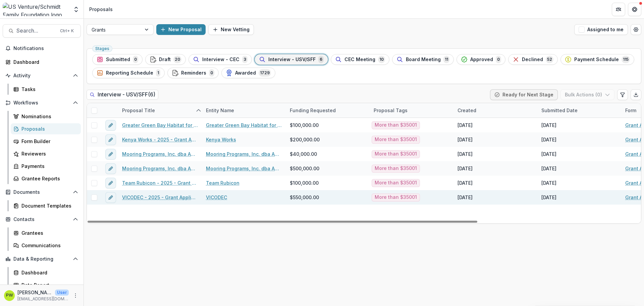  Describe the element at coordinates (231, 30) in the screenshot. I see `button: New Vetting` at that location.